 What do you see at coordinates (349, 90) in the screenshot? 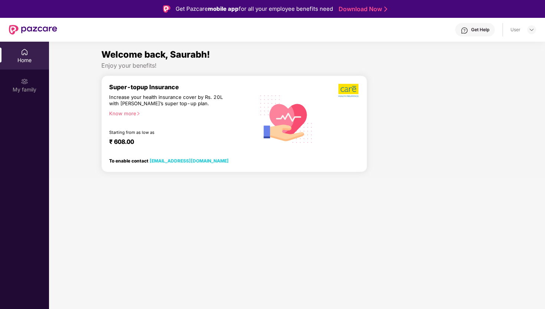
I see `img: b5dec4f62d2307b9de63beb79f102df3.png` at bounding box center [349, 90].